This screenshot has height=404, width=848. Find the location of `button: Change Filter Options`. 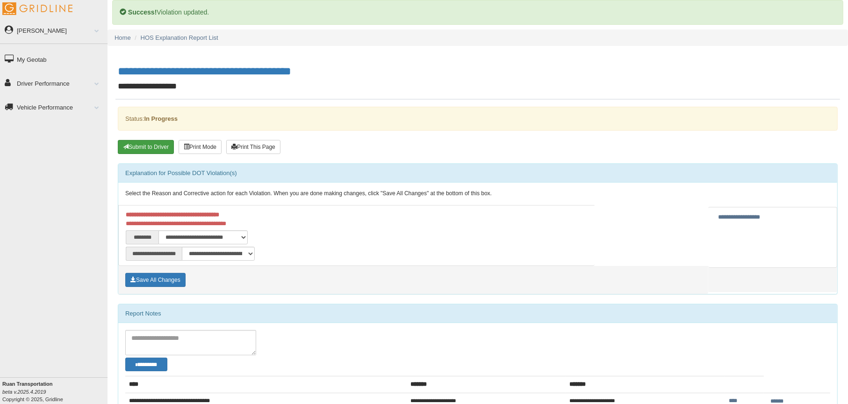

button: Change Filter Options is located at coordinates (146, 364).